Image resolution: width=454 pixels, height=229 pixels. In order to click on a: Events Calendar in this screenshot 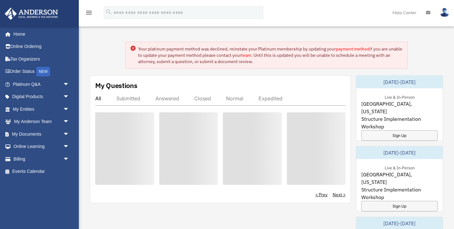, I will do `click(42, 172)`.